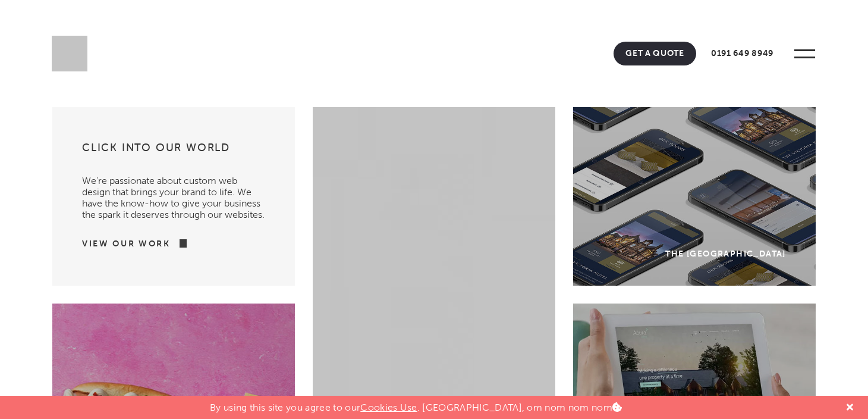 This screenshot has width=868, height=419. Describe the element at coordinates (389, 407) in the screenshot. I see `a: Cookies Use` at that location.